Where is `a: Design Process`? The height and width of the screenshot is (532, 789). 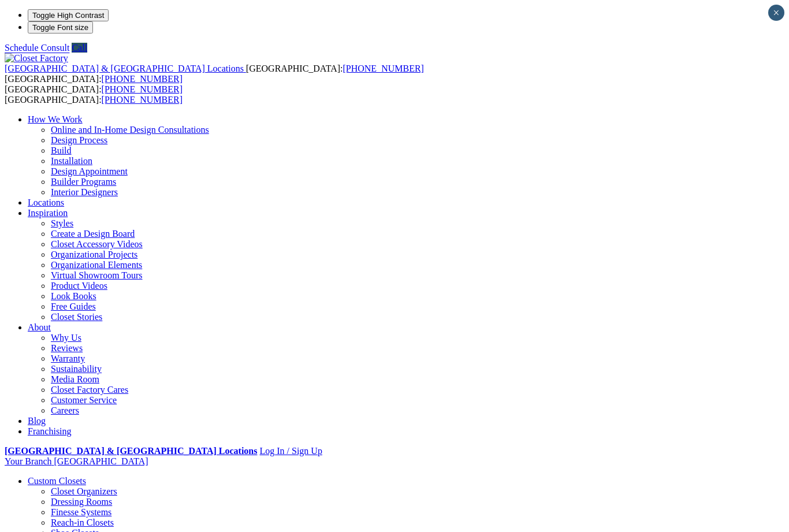
a: Design Process is located at coordinates (79, 140).